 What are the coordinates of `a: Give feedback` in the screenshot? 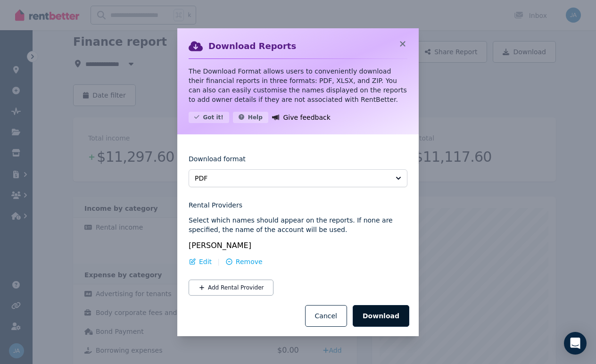 It's located at (301, 118).